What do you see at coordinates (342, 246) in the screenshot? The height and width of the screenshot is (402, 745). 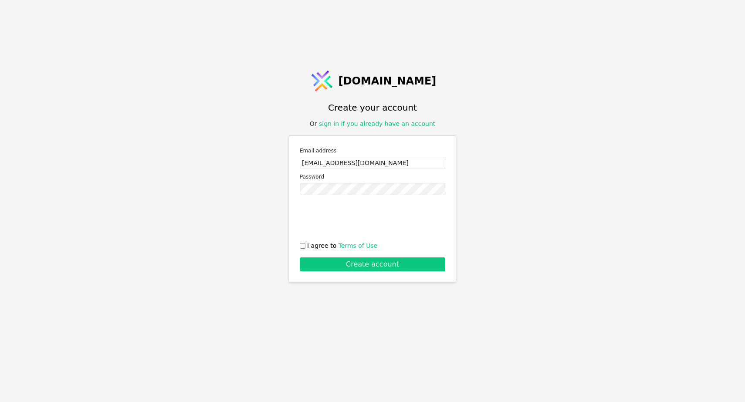 I see `span: I agree to` at bounding box center [342, 246].